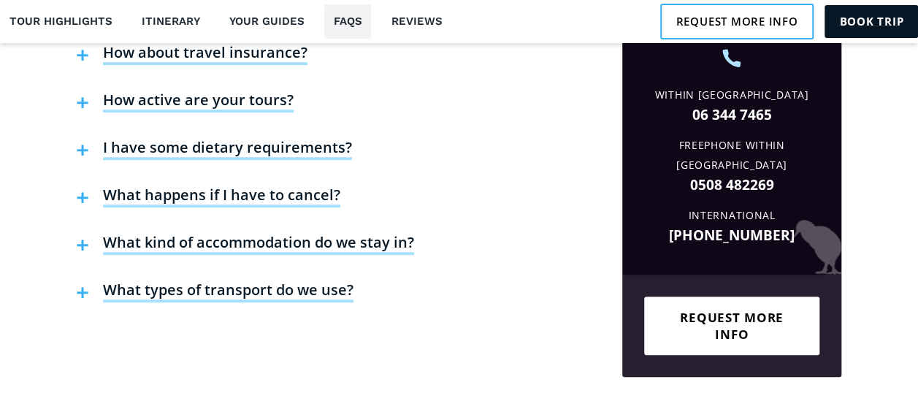  Describe the element at coordinates (732, 115) in the screenshot. I see `a: 06 344 7465` at that location.